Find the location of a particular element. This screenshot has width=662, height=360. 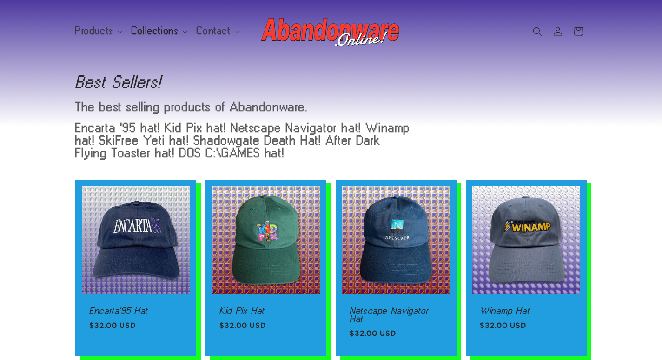

h1: Best Sellers! is located at coordinates (331, 82).